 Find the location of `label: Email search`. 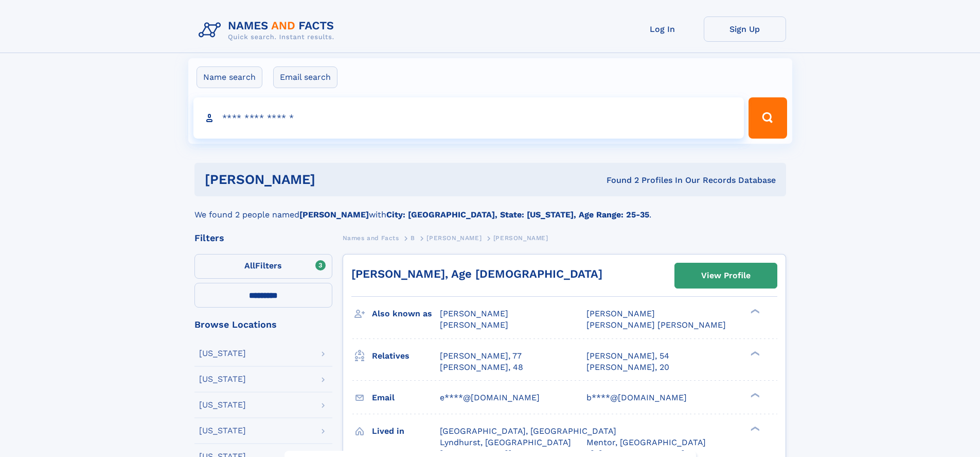

label: Email search is located at coordinates (305, 77).